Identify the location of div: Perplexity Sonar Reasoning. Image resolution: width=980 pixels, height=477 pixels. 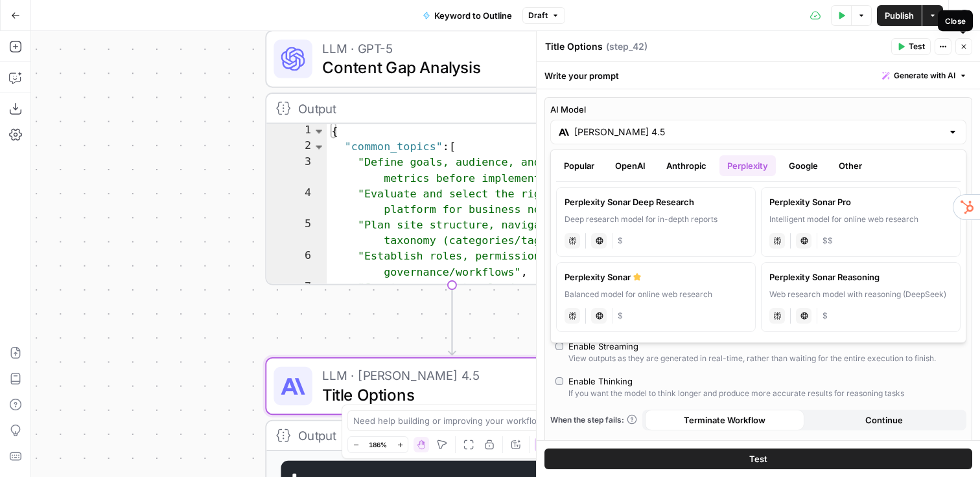
(861, 277).